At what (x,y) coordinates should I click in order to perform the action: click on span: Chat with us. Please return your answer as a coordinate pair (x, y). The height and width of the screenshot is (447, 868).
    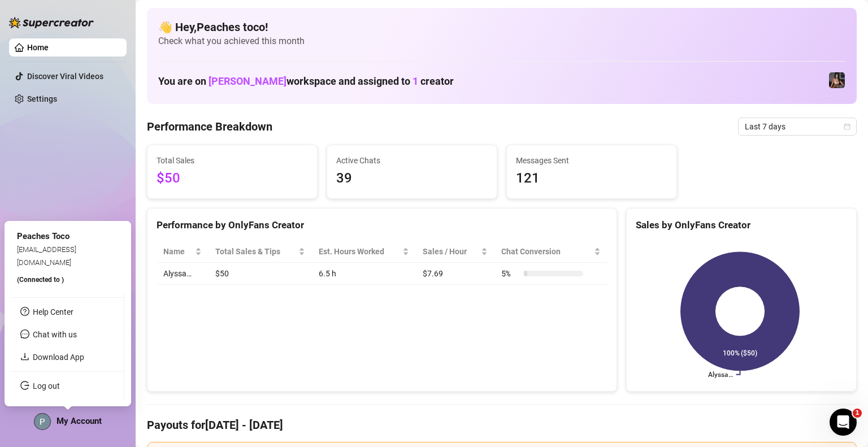
    Looking at the image, I should click on (55, 334).